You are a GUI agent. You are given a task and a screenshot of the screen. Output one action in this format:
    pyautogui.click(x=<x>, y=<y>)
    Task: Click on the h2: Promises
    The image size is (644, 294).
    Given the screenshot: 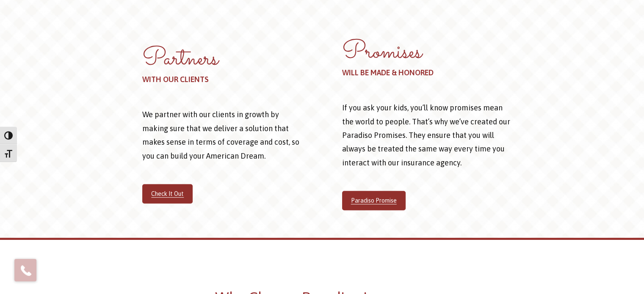 What is the action you would take?
    pyautogui.click(x=427, y=61)
    